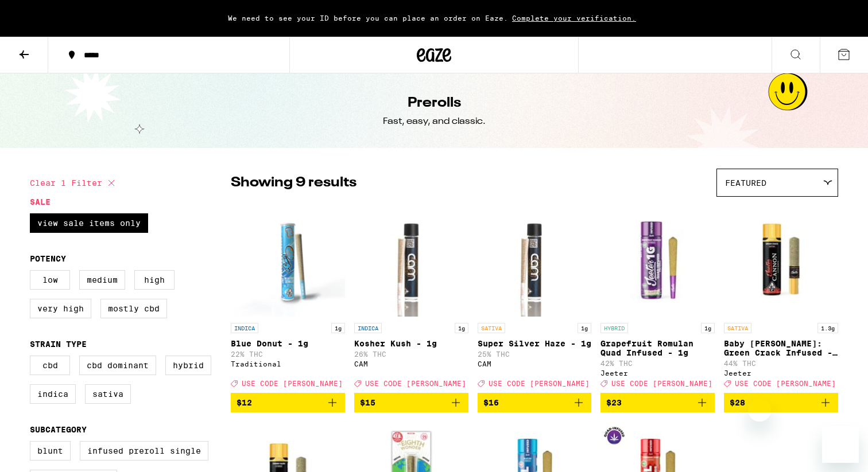  I want to click on img: Jeeter - Grapefruit Romulan Quad Infused - 1g, so click(658, 260).